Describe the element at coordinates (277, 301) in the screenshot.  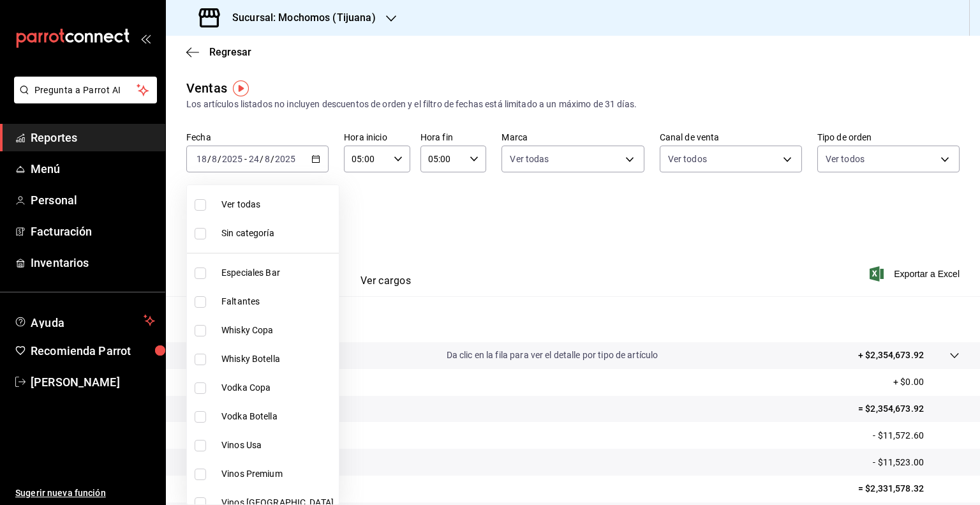
I see `span: Faltantes` at that location.